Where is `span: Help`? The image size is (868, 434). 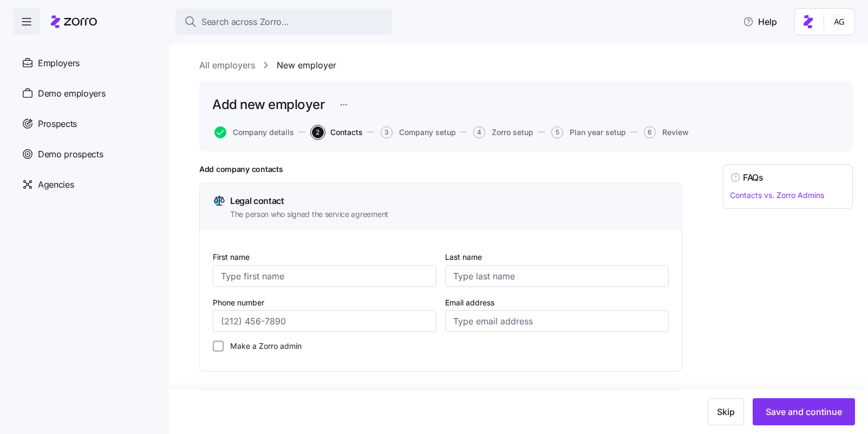 span: Help is located at coordinates (760, 22).